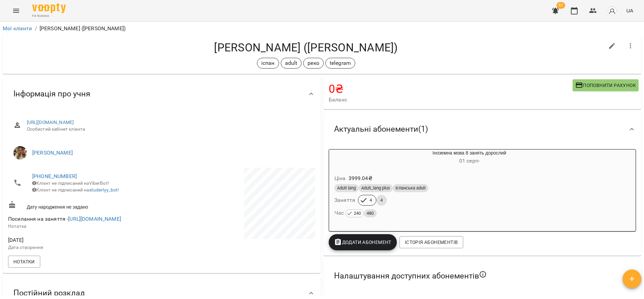  What do you see at coordinates (469, 161) in the screenshot?
I see `span: 01 серп -` at bounding box center [469, 161].